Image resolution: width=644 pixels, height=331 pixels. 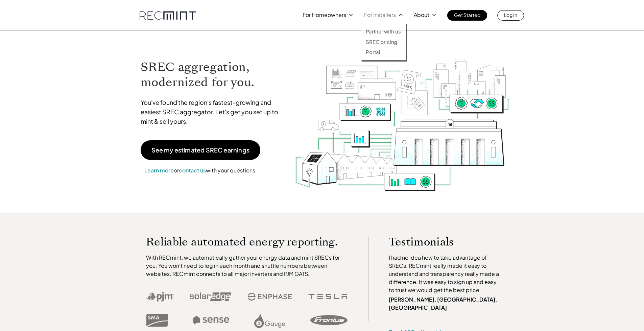 What do you see at coordinates (247, 265) in the screenshot?
I see `p: With RECmint, we automatically gather your energy data and mint SRECs for you. You won't need to ...` at bounding box center [247, 265].